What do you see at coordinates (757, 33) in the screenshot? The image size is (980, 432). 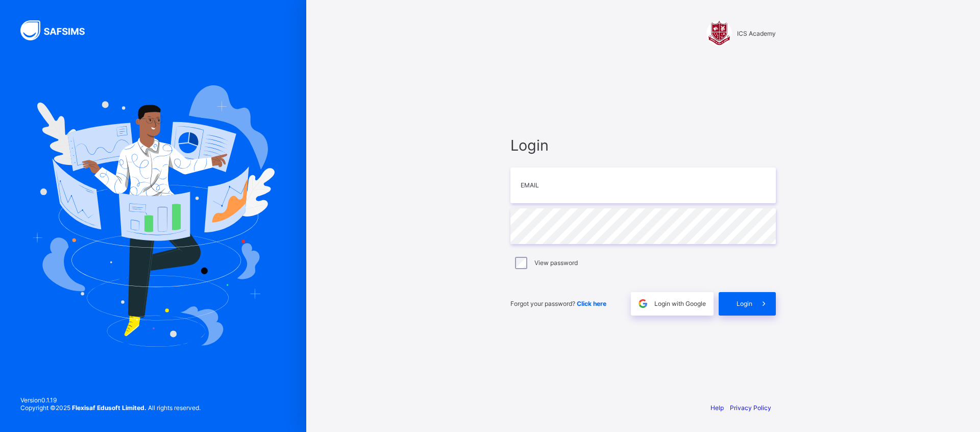 I see `span: ICS Academy` at bounding box center [757, 33].